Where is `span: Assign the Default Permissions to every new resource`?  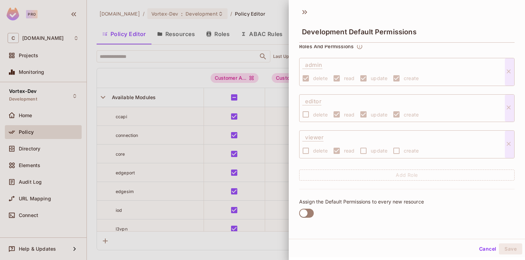
span: Assign the Default Permissions to every new resource is located at coordinates (361, 202).